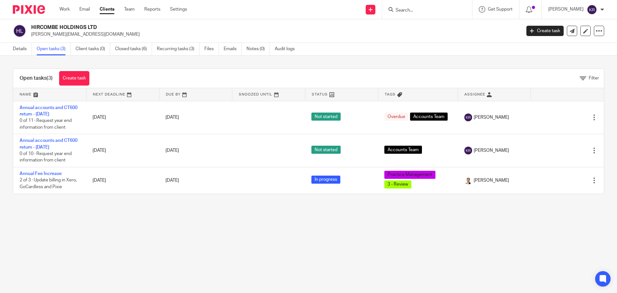  I want to click on span: (3), so click(50, 78).